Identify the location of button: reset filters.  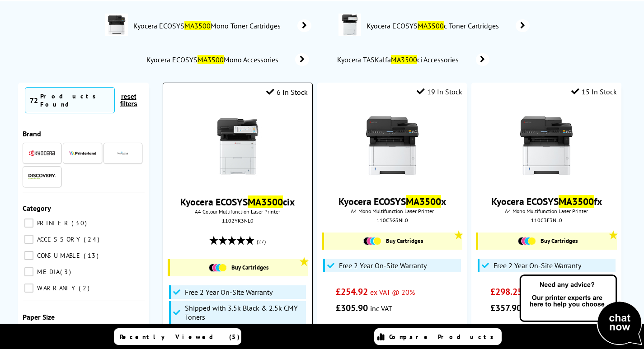
(128, 100).